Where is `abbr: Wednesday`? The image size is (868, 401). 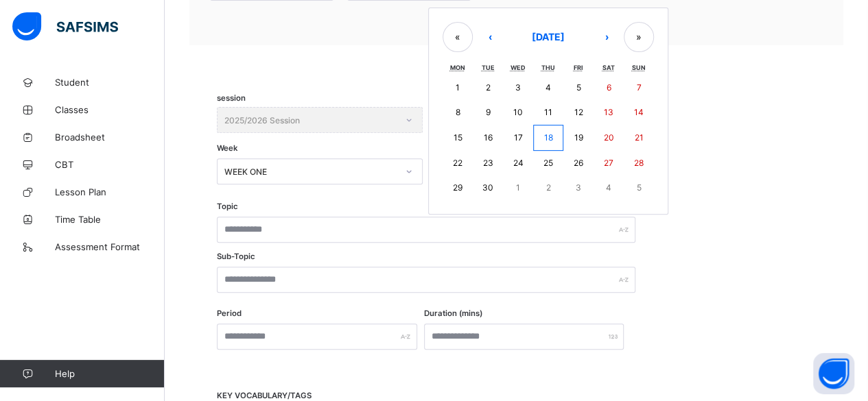 abbr: Wednesday is located at coordinates (518, 68).